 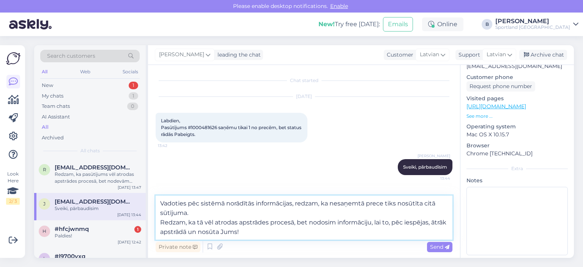 I want to click on textarea: Vadoties pēc sistēmā norādītās informācijas, redzam, ka nesaņemtā prece tiks nosūtīta citā sūtīju..., so click(x=304, y=217).